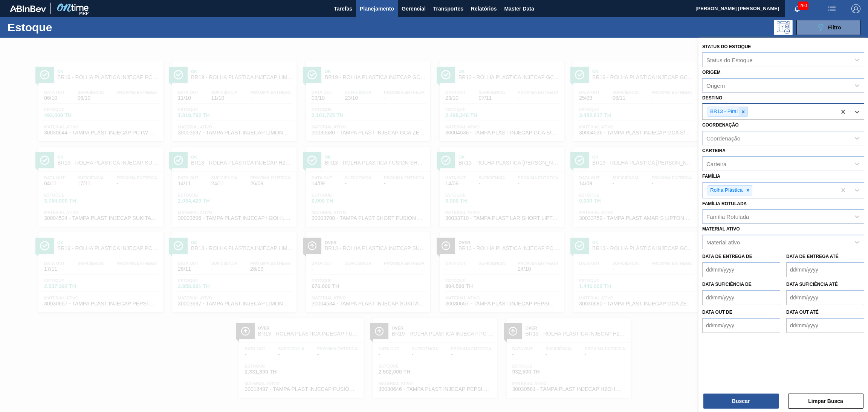 The height and width of the screenshot is (412, 868). I want to click on div: Origem, so click(716, 86).